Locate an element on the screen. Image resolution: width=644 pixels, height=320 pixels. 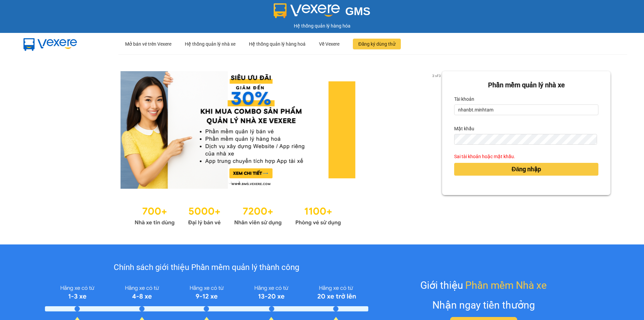
a: GMS is located at coordinates (322, 13).